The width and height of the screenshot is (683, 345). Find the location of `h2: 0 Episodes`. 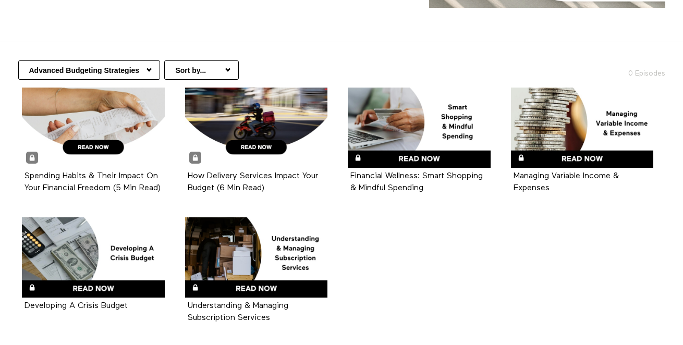

h2: 0 Episodes is located at coordinates (612, 69).